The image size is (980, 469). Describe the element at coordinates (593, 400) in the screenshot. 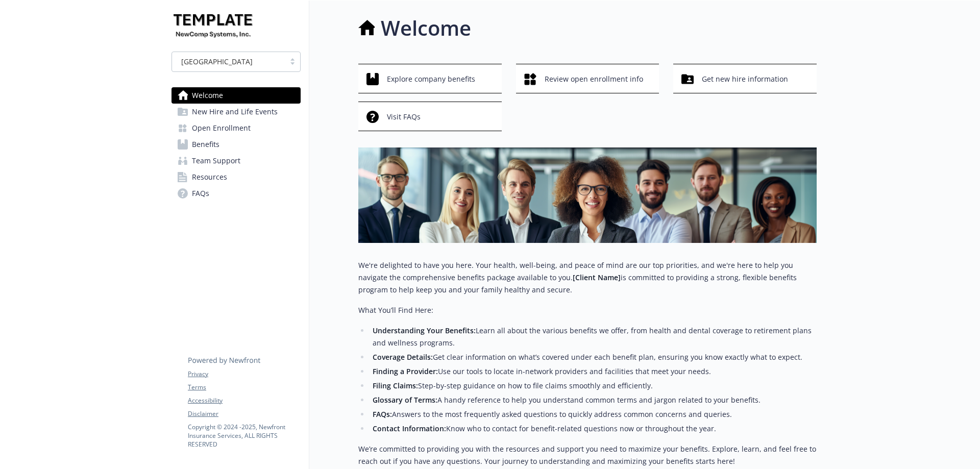

I see `li: A handy reference to help you understand common terms and jargon related to your benefits.` at that location.